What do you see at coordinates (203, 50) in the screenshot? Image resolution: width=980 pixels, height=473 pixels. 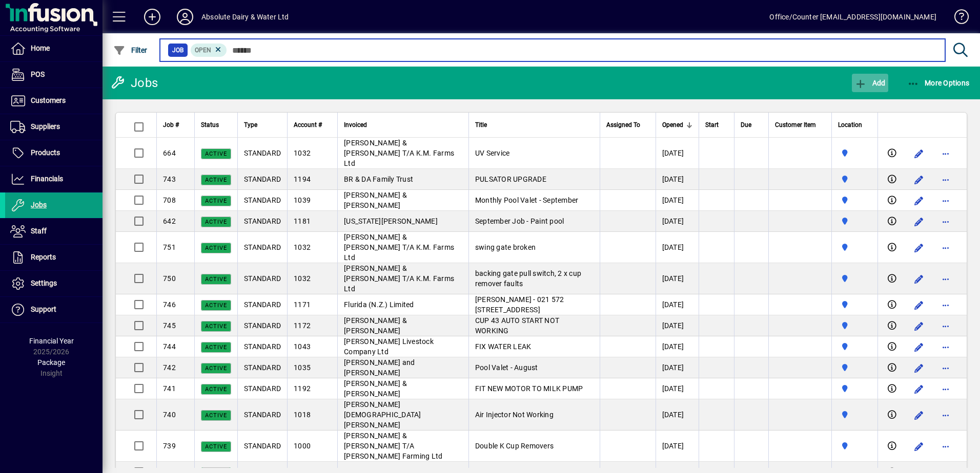 I see `span: Open` at bounding box center [203, 50].